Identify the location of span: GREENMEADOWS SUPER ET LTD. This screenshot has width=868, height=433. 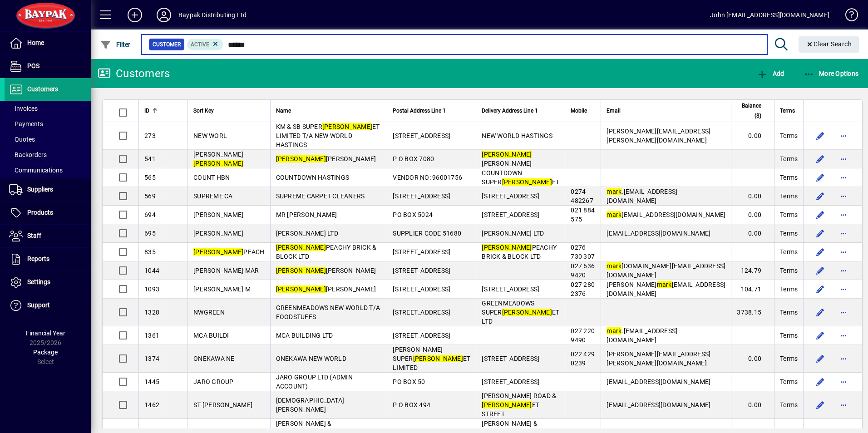
(520, 312).